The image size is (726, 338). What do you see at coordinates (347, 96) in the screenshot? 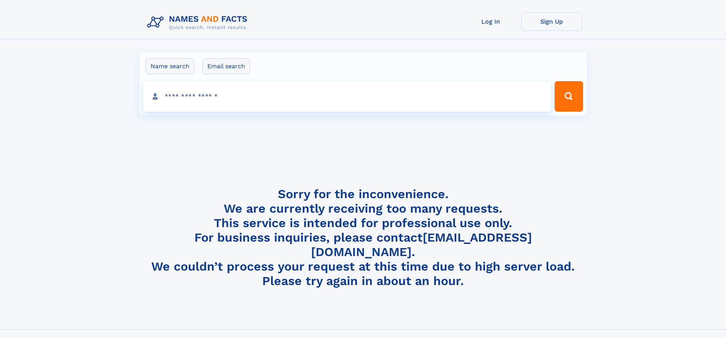
I see `input: search input` at bounding box center [347, 96].